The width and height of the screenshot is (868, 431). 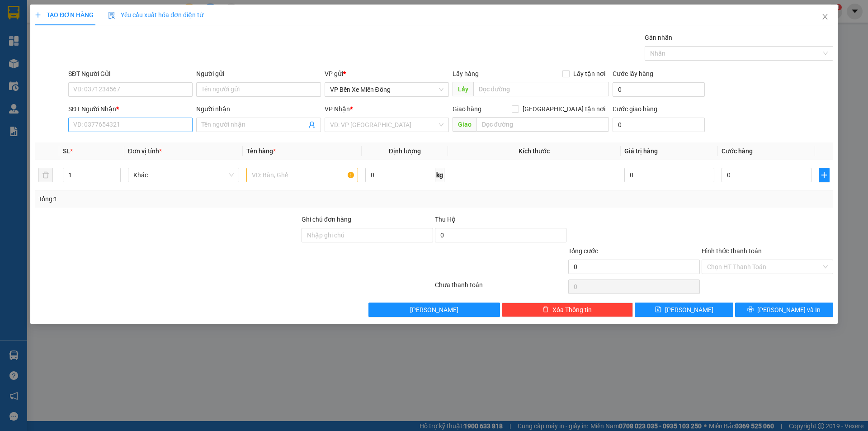 What do you see at coordinates (567, 310) in the screenshot?
I see `button: deleteXóa Thông tin` at bounding box center [567, 310].